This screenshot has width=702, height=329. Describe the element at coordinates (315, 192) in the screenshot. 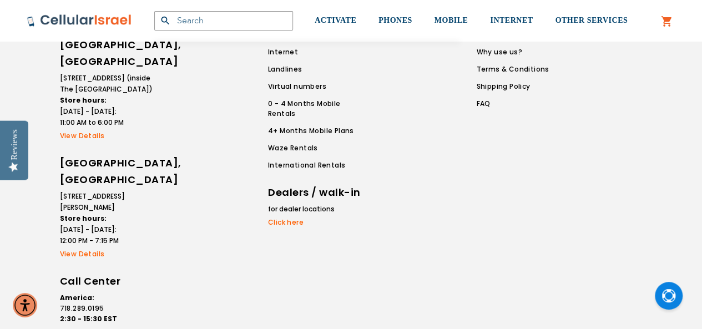

I see `h6: Dealers / walk-in` at that location.